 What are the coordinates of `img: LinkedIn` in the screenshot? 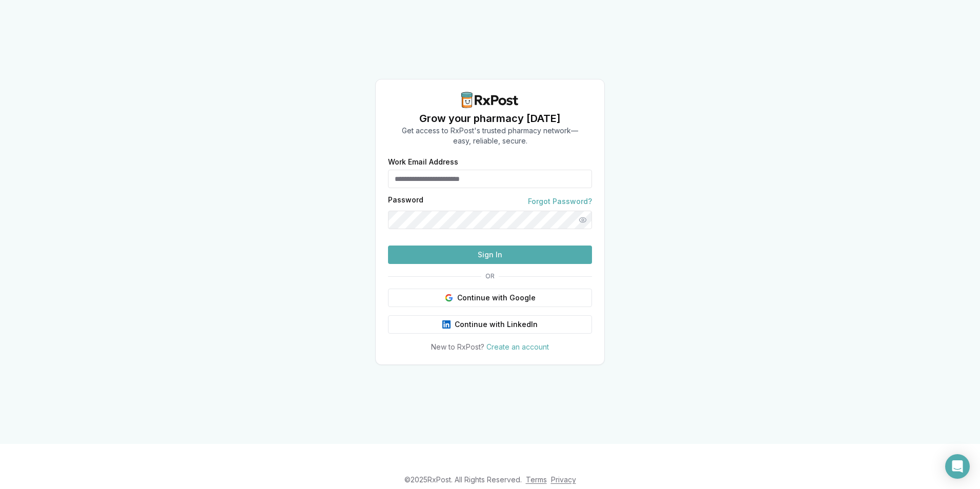 It's located at (446, 324).